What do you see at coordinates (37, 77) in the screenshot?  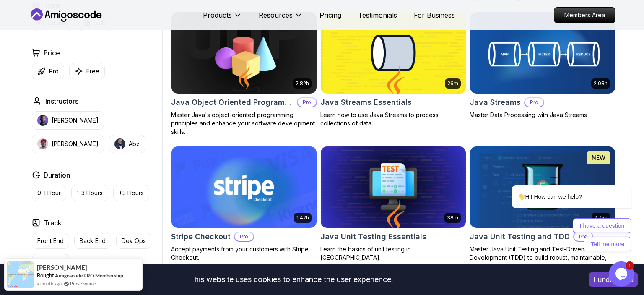 I see `img: :wave:` at bounding box center [37, 77].